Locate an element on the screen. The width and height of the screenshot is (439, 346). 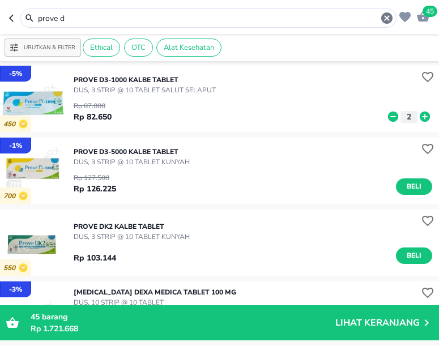
p: Rp 82.650 is located at coordinates (92, 117).